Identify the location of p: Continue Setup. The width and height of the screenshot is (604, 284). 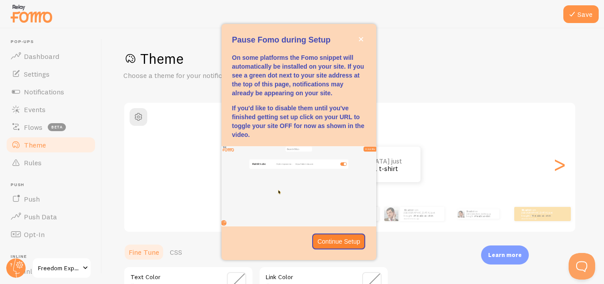
(339, 241).